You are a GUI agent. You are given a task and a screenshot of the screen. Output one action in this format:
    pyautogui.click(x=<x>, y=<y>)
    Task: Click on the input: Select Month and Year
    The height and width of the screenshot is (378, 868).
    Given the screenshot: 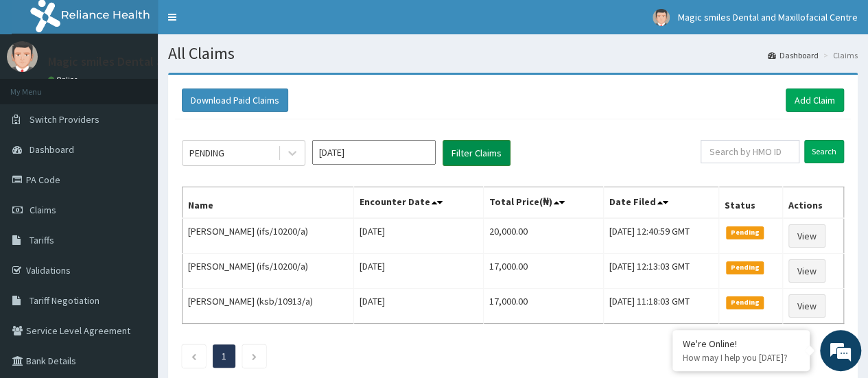 What is the action you would take?
    pyautogui.click(x=374, y=152)
    